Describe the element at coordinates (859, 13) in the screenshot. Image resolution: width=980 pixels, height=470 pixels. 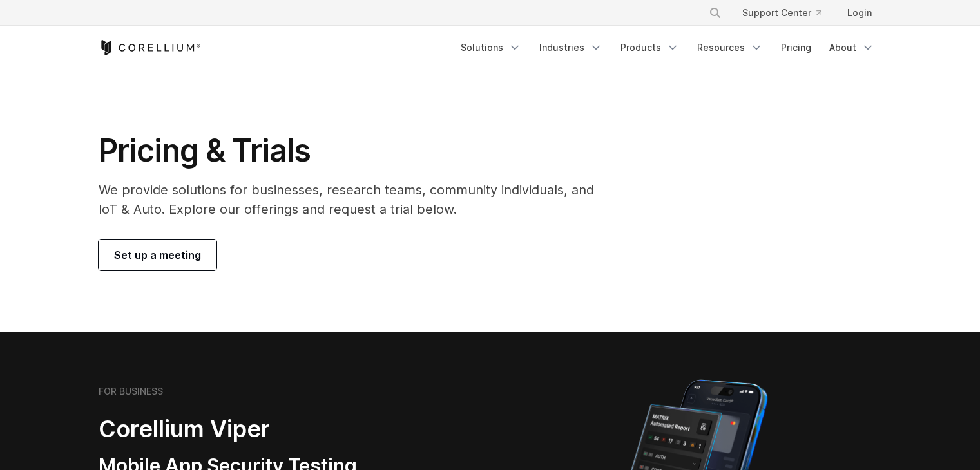
I see `a: Login` at that location.